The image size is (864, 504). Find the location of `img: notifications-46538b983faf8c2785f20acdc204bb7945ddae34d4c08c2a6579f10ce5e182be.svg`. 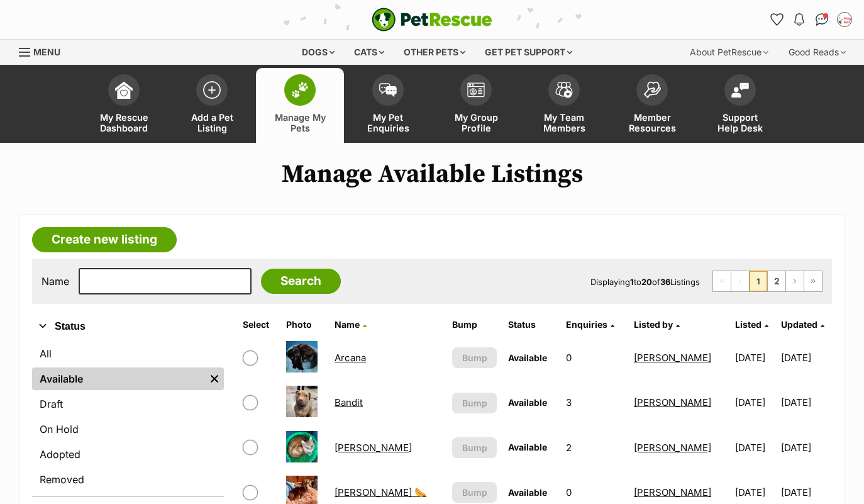

img: notifications-46538b983faf8c2785f20acdc204bb7945ddae34d4c08c2a6579f10ce5e182be.svg is located at coordinates (800, 20).